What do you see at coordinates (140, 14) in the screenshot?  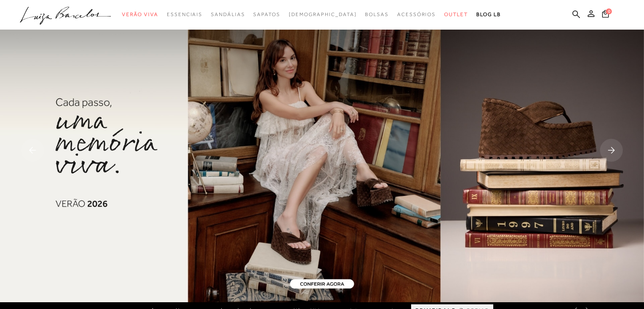 I see `span: Verão Viva` at bounding box center [140, 14].